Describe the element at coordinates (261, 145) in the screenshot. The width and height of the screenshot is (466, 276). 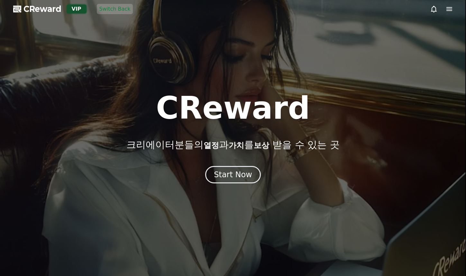
I see `span: 보상` at that location.